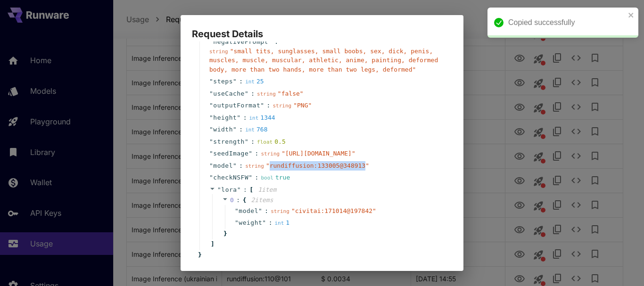 Image resolution: width=644 pixels, height=286 pixels. Describe the element at coordinates (237, 106) in the screenshot. I see `span: outputFormat` at that location.